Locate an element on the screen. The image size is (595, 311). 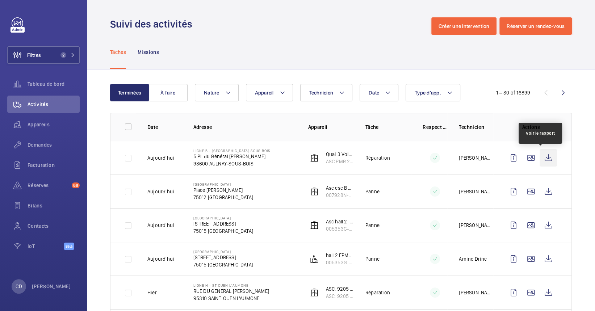
p: Adresse is located at coordinates (245, 127).